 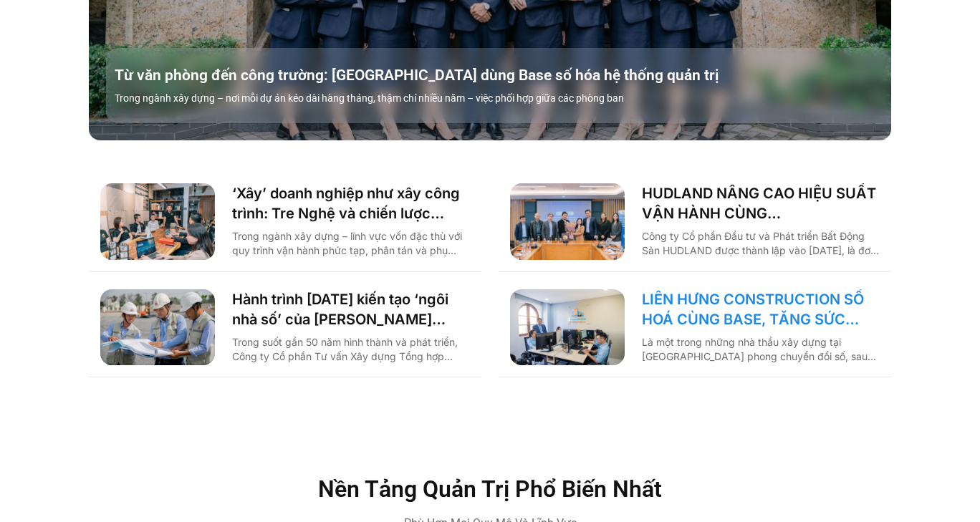 I want to click on img: chuyển đổi số liên hưng base, so click(x=567, y=327).